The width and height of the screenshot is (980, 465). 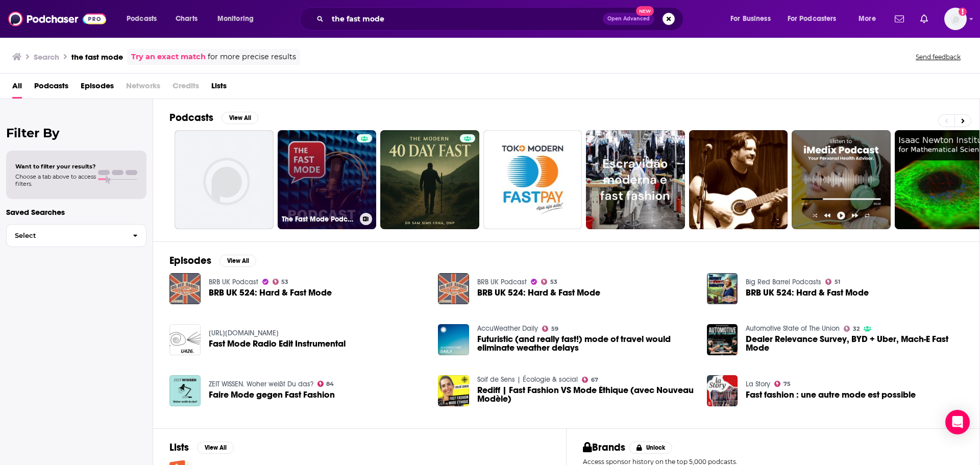 What do you see at coordinates (586, 343) in the screenshot?
I see `span: Futuristic (and really fast!) mode of travel would eliminate weather delays` at bounding box center [586, 343].